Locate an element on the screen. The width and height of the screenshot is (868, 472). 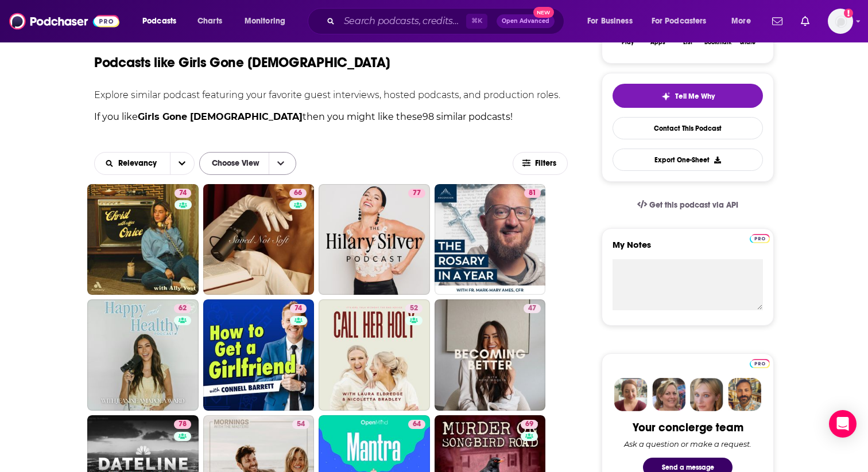
input: Search podcasts, credits, & more... is located at coordinates (402, 21).